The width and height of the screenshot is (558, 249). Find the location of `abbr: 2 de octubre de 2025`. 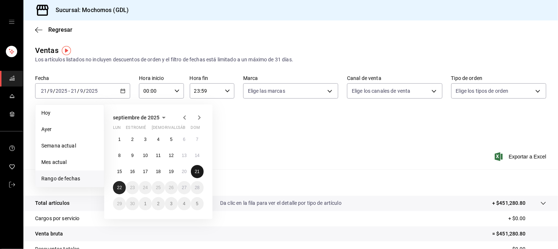

abbr: 2 de octubre de 2025 is located at coordinates (158, 204).